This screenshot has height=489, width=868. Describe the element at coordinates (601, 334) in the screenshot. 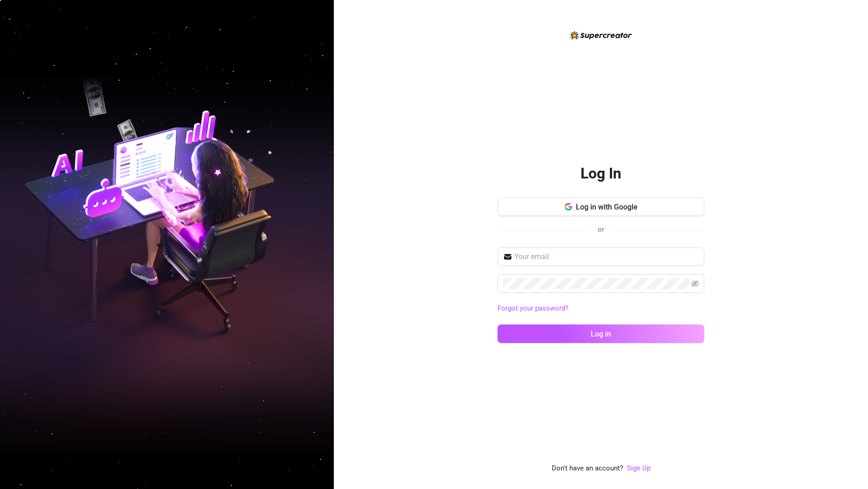

I see `span: Log in` at that location.